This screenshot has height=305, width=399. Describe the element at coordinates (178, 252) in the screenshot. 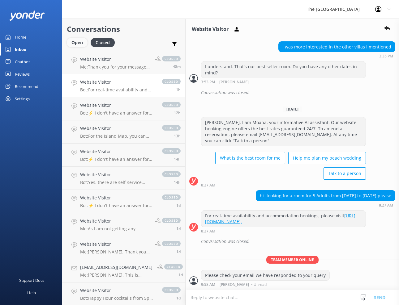

I see `span: Sep 21 2025 12:50am (UTC -10:00) Pacific/Honolulu` at that location.